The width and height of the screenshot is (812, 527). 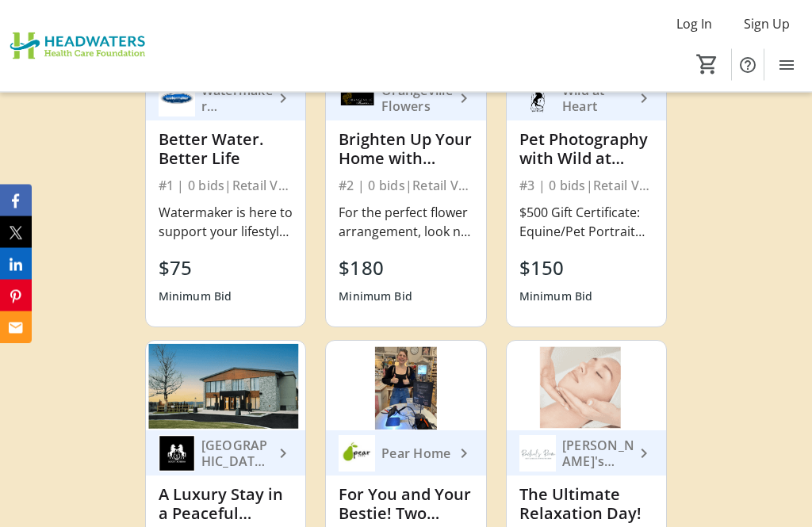 What do you see at coordinates (587, 386) in the screenshot?
I see `img: The Ultimate Relaxation Day!` at bounding box center [587, 386].